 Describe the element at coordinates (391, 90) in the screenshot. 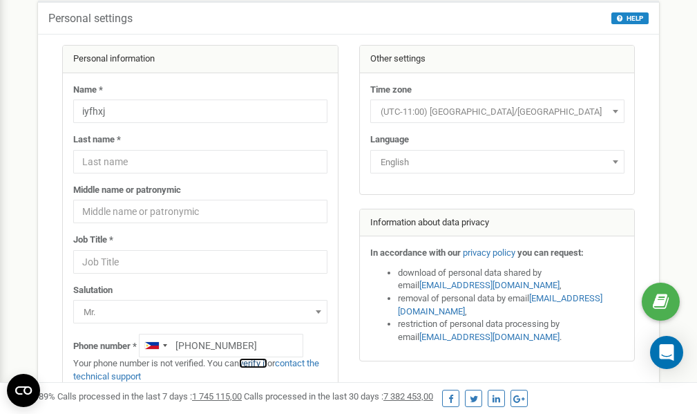

I see `label: Time zone` at that location.